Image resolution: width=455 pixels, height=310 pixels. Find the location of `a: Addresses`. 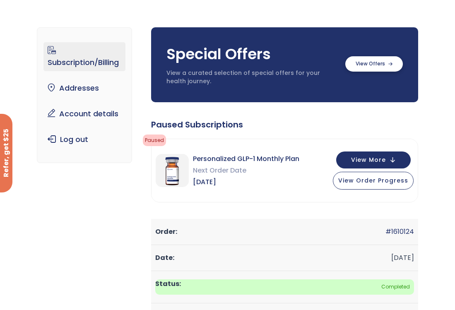

a: Addresses is located at coordinates (84, 88).